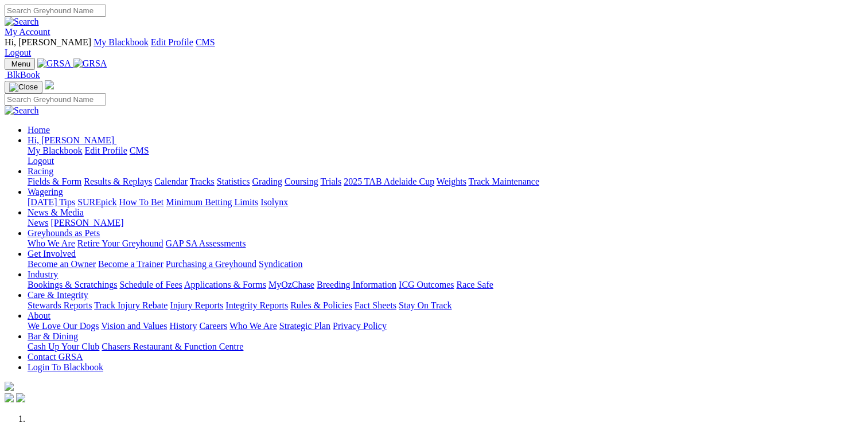 The image size is (868, 423). Describe the element at coordinates (212, 202) in the screenshot. I see `a: Minimum Betting Limits` at that location.